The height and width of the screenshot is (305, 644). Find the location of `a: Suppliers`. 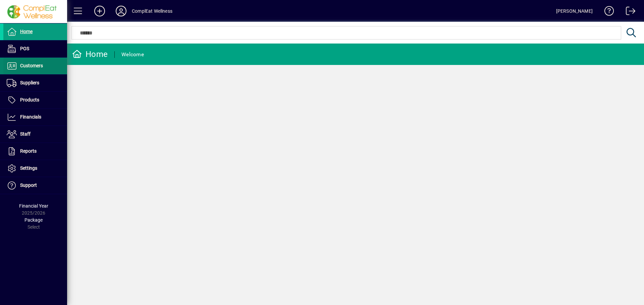

a: Suppliers is located at coordinates (35, 83).